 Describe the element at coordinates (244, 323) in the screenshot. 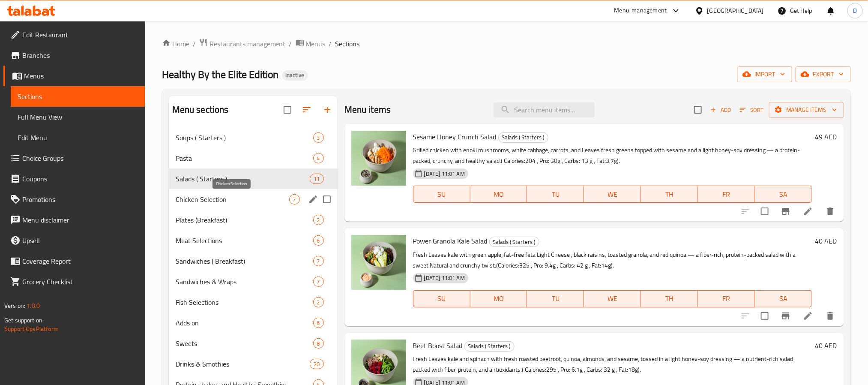

I see `span: Adds on` at that location.